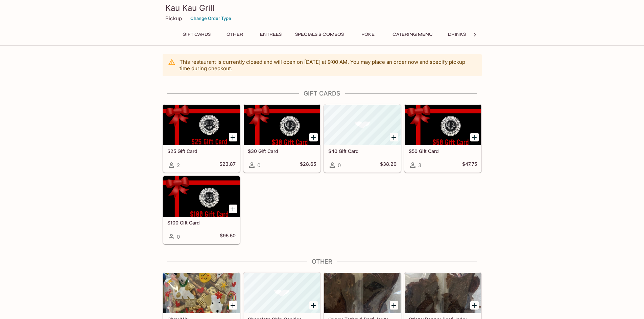 The image size is (644, 319). Describe the element at coordinates (233, 305) in the screenshot. I see `button: Add Chex Mix` at that location.